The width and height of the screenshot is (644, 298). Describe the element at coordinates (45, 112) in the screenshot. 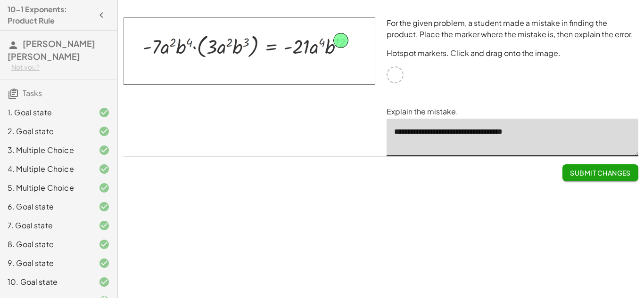

I see `div: 1. Goal state` at that location.